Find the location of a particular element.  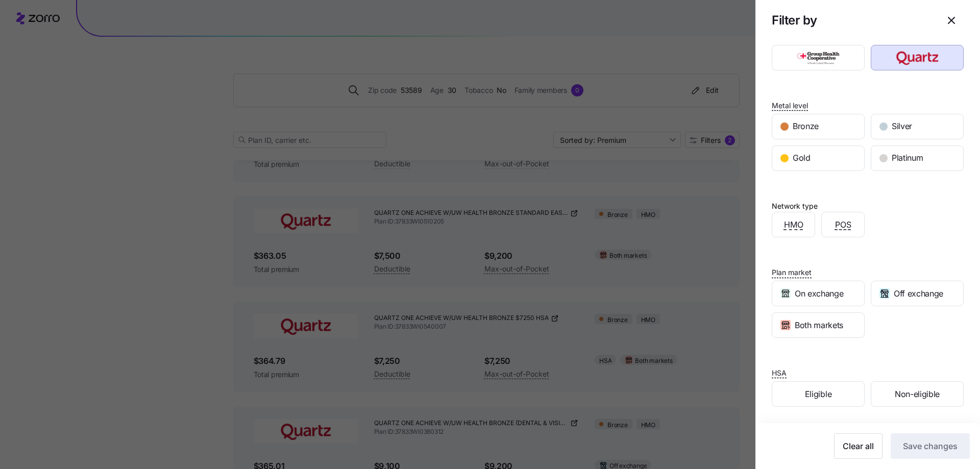

h1: Filter by is located at coordinates (851, 19).